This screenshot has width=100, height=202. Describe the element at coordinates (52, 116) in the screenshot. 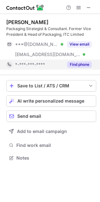

I see `button: Send email` at that location.